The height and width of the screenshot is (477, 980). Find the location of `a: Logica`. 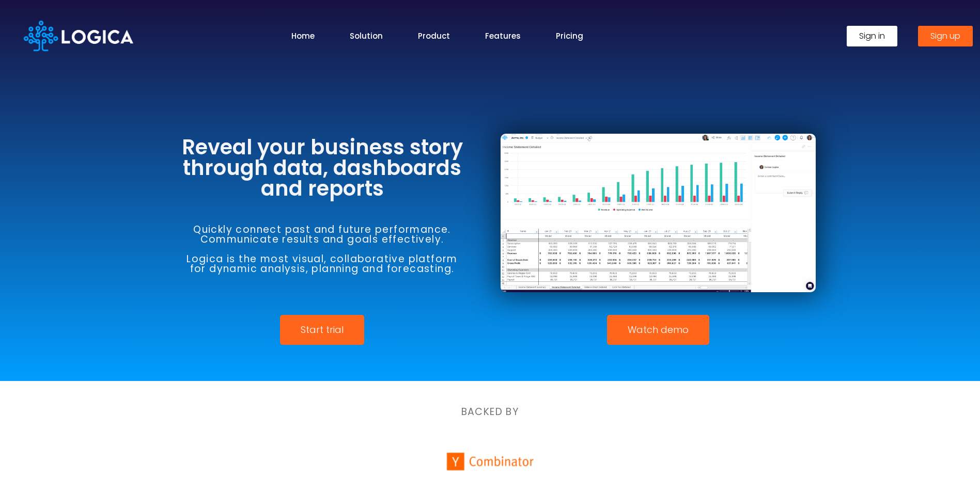

a: Logica is located at coordinates (78, 35).